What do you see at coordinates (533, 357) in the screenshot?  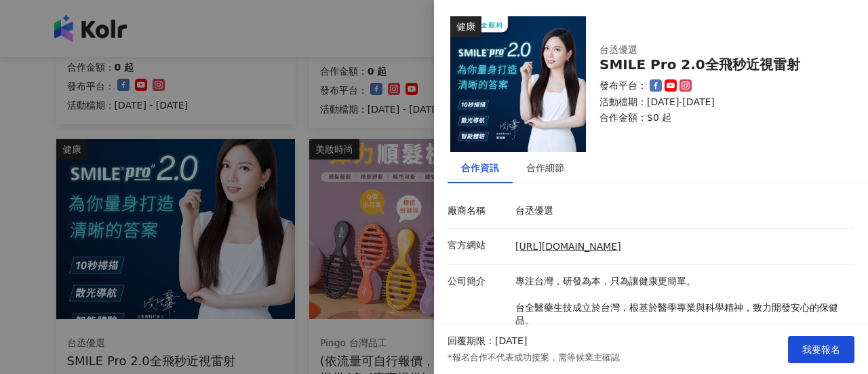 I see `p: *報名合作不代表成功接案，需等候業主確認` at bounding box center [533, 357].